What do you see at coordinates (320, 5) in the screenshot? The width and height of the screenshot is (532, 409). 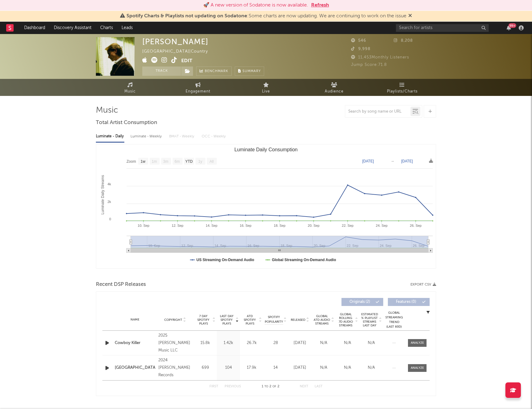 I see `button: Refresh` at bounding box center [320, 5].